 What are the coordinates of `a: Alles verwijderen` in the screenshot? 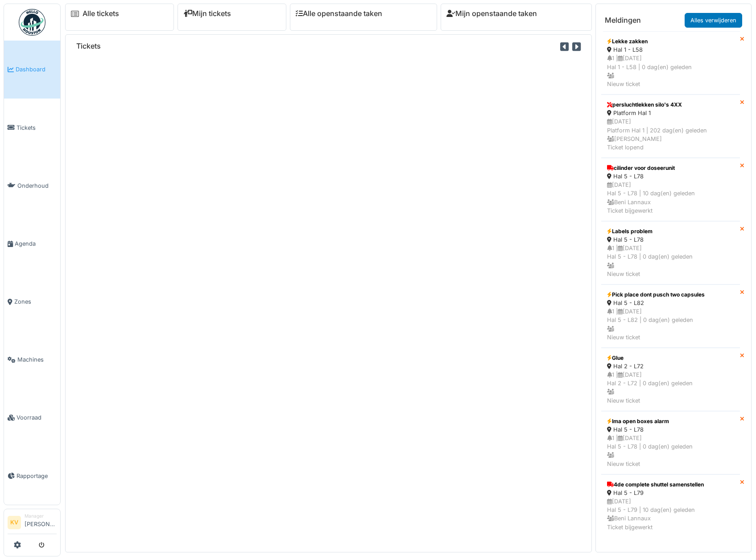 It's located at (714, 20).